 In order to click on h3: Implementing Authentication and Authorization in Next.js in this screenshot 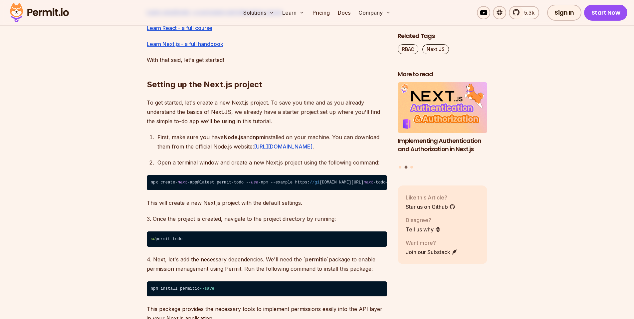, I will do `click(442, 145)`.